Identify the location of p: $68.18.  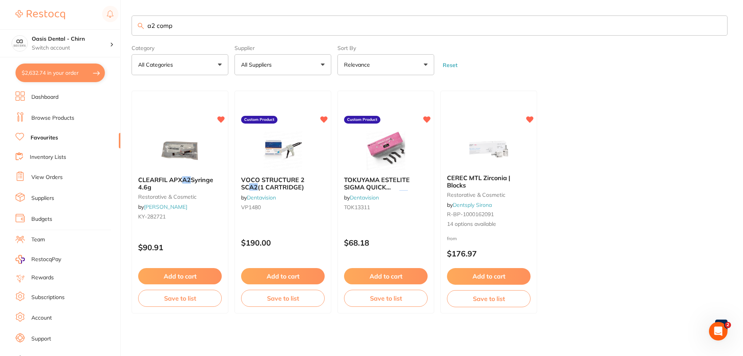
(386, 242).